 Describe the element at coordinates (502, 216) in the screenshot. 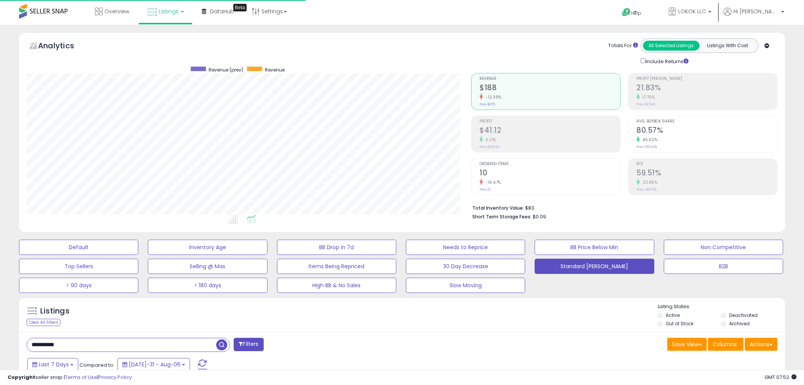

I see `b: Short Term Storage Fees:` at that location.